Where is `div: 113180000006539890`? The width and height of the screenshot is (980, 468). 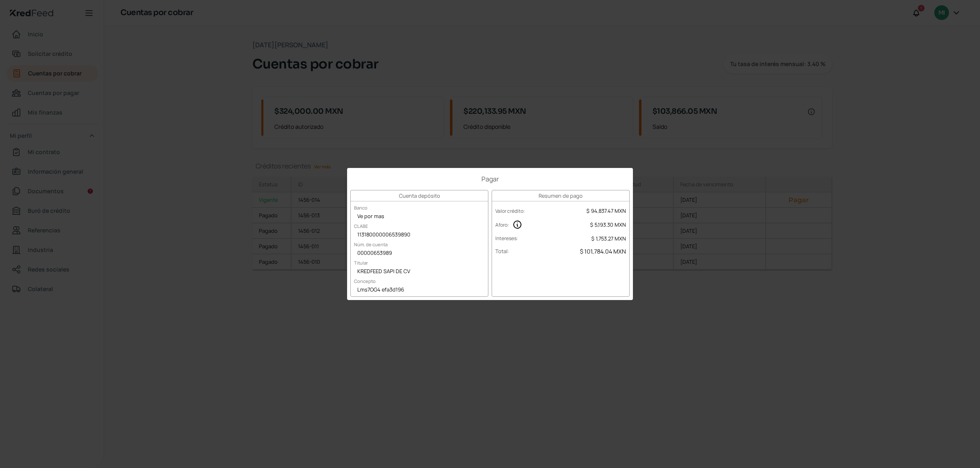 div: 113180000006539890 is located at coordinates (419, 236).